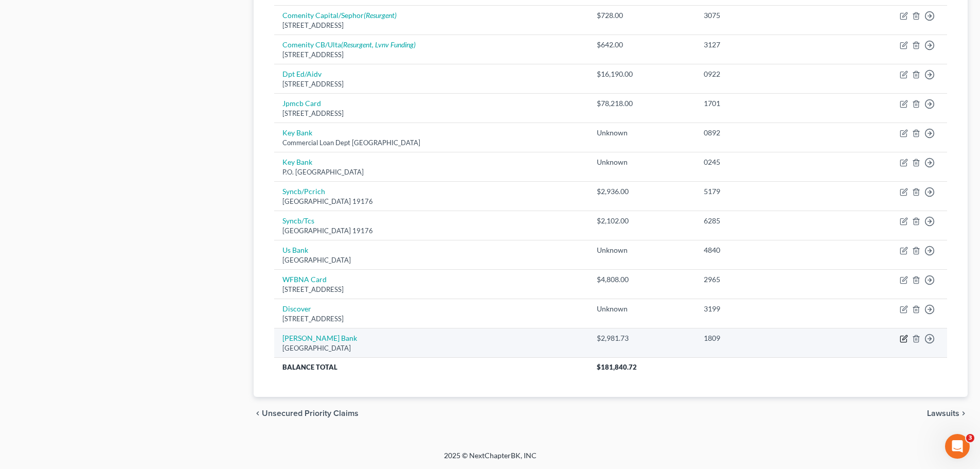 The width and height of the screenshot is (980, 469). What do you see at coordinates (642, 74) in the screenshot?
I see `div: $16,190.00` at bounding box center [642, 74].